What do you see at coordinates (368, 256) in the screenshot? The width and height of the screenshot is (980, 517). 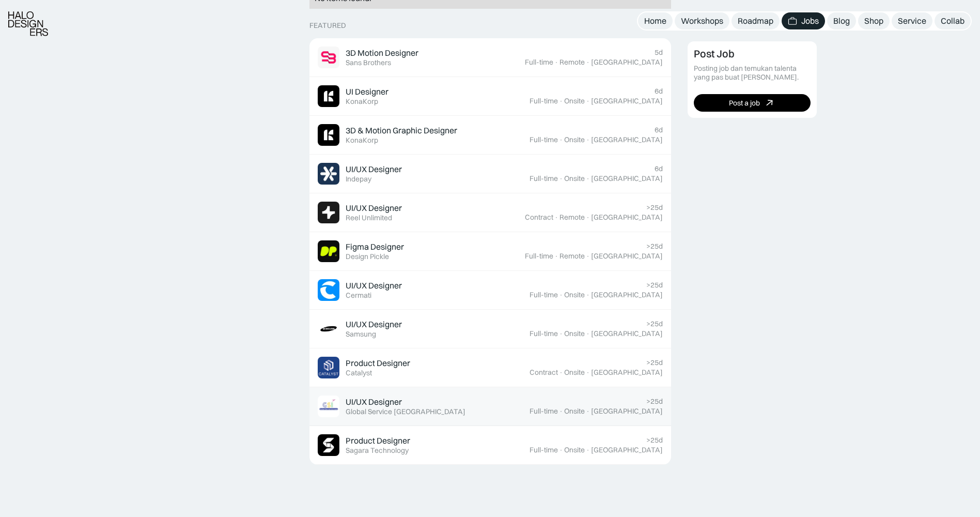 I see `div: Design Pickle` at bounding box center [368, 256].